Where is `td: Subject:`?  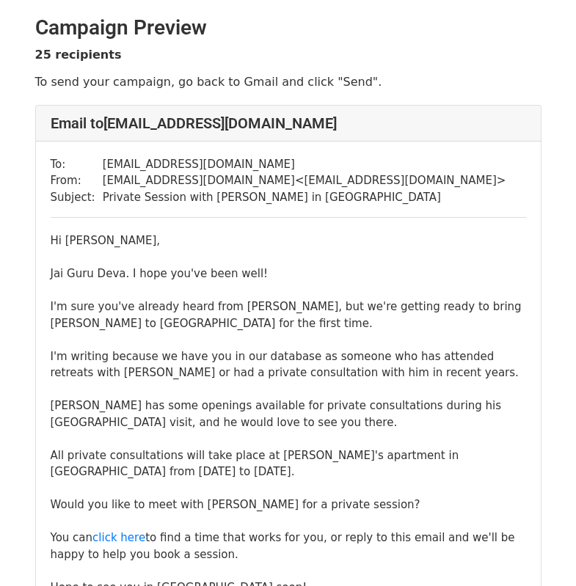
td: Subject: is located at coordinates (76, 197).